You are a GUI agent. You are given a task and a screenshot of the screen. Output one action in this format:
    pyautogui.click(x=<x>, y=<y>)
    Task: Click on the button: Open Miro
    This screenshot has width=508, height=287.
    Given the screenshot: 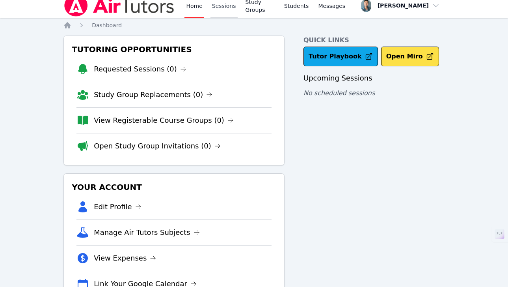 What is the action you would take?
    pyautogui.click(x=410, y=56)
    